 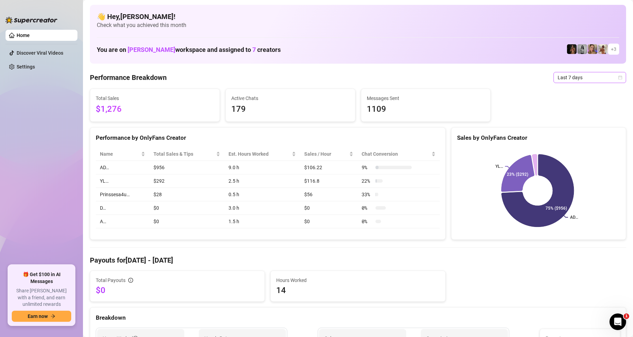 What do you see at coordinates (358, 290) in the screenshot?
I see `span: 14` at bounding box center [358, 290].